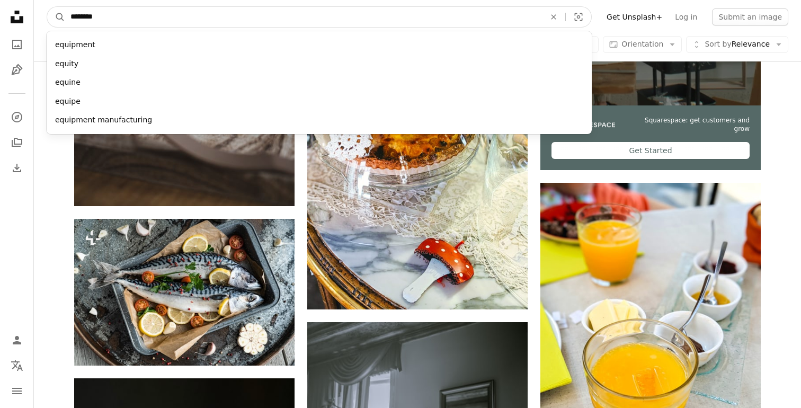 The image size is (801, 408). Describe the element at coordinates (319, 45) in the screenshot. I see `div: equipment` at that location.